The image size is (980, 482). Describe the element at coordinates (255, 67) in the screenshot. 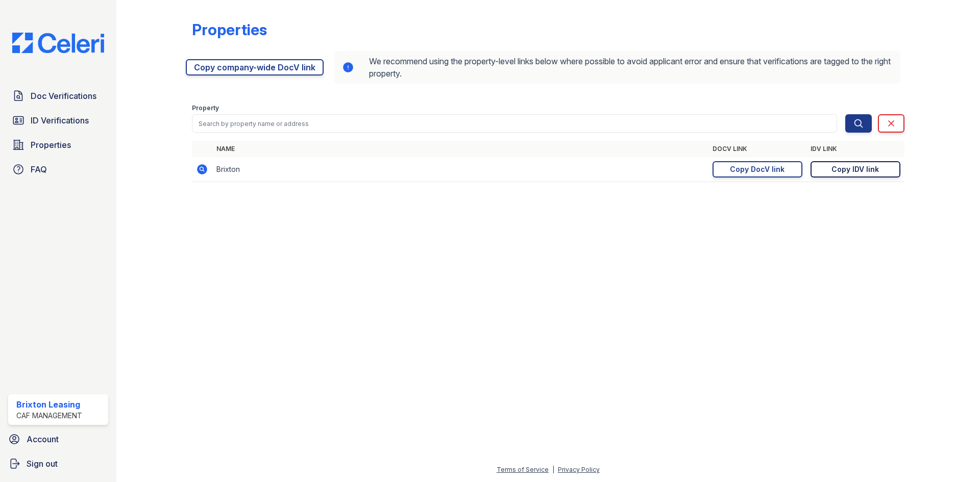

I see `a: Copy company-wide DocV link` at that location.